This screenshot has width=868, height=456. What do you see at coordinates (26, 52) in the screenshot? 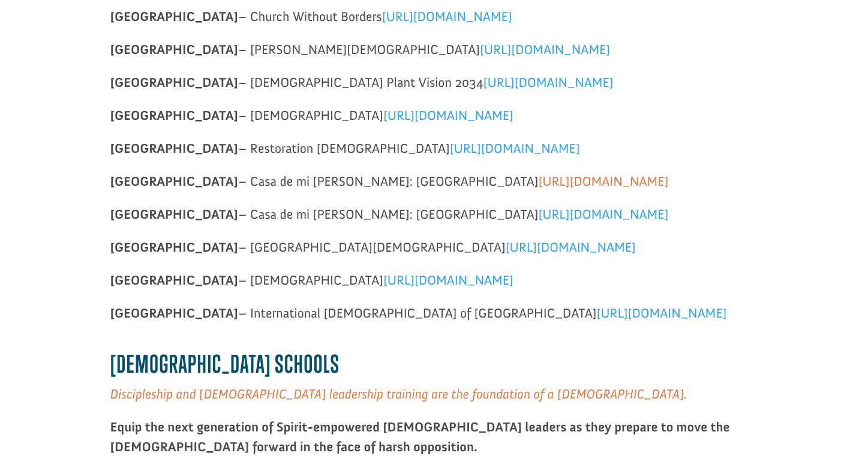
I see `img: US.png` at bounding box center [26, 52].